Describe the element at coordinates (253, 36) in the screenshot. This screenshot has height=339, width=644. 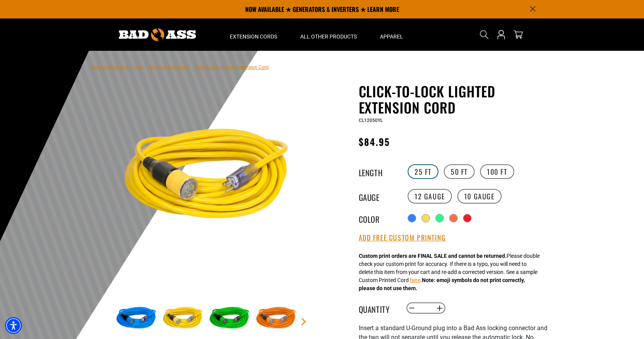
I see `span: Extension Cords` at that location.